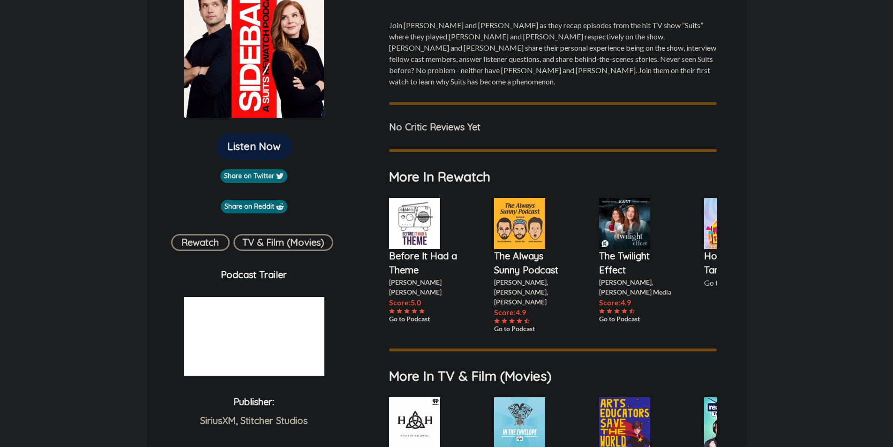 This screenshot has width=893, height=447. I want to click on p: Score: 5.0, so click(427, 302).